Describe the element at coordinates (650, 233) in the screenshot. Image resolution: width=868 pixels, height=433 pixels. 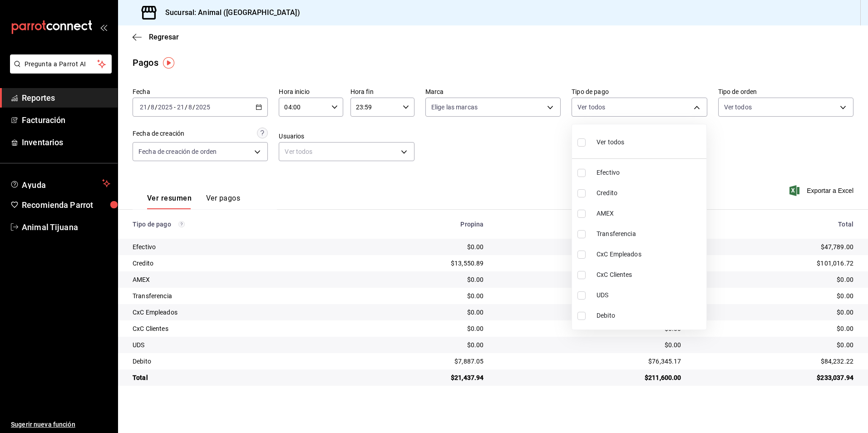
I see `span: Transferencia` at that location.